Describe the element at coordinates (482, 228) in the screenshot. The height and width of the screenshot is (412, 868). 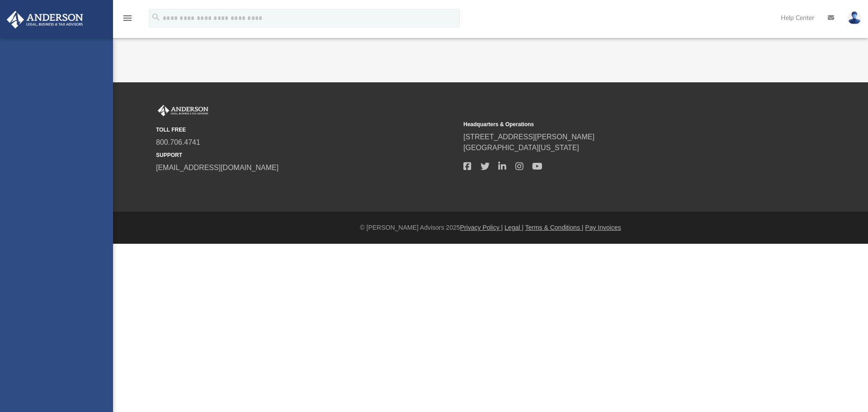
I see `a: Privacy Policy |` at that location.